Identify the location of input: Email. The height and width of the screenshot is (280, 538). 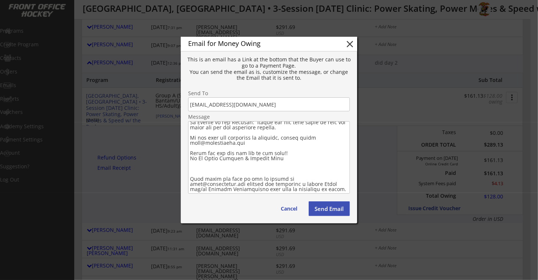
(269, 104).